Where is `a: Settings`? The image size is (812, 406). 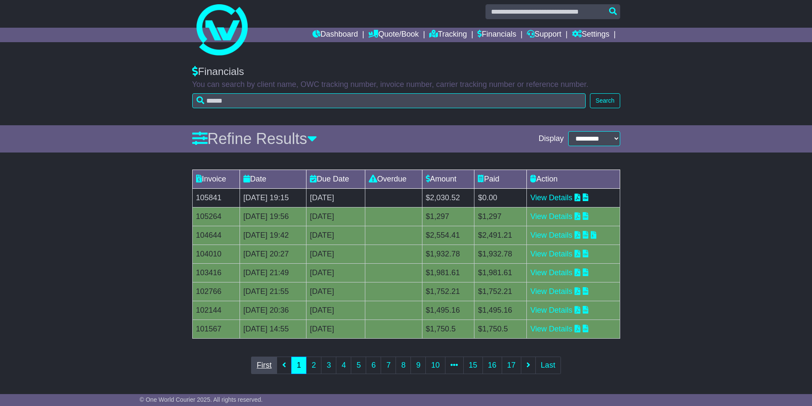
a: Settings is located at coordinates (591, 35).